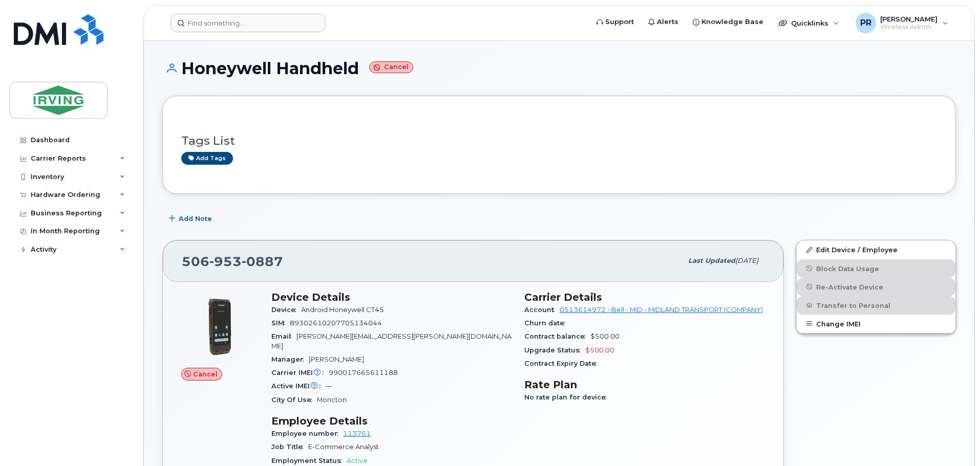 This screenshot has height=466, width=980. Describe the element at coordinates (661, 310) in the screenshot. I see `a: 0513614972 - Bell - MID - MIDLAND TRANSPORT (COMPANY)` at that location.